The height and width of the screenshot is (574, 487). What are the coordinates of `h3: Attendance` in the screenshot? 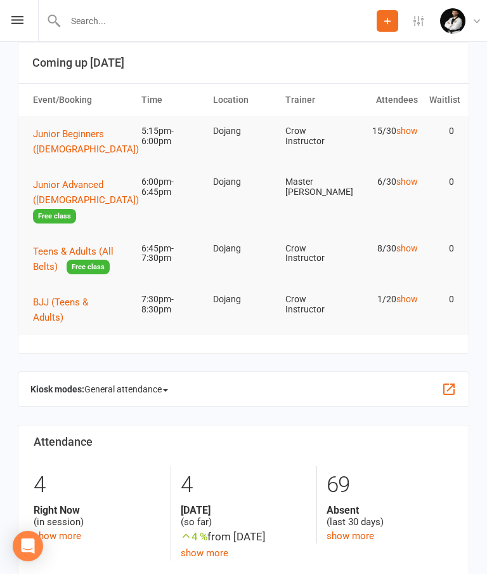 It's located at (244, 442).